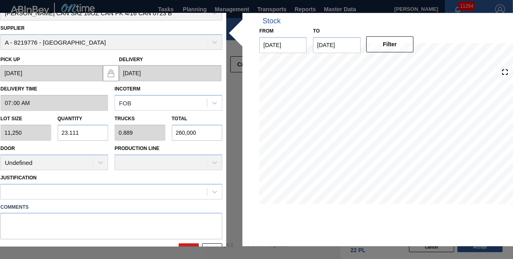 This screenshot has width=513, height=259. Describe the element at coordinates (125, 103) in the screenshot. I see `div: FOB` at that location.